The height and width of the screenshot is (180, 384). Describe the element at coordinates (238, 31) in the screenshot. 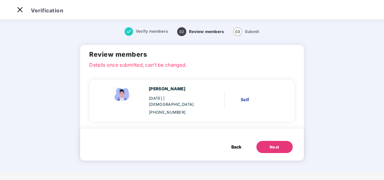

I see `span: 03` at that location.